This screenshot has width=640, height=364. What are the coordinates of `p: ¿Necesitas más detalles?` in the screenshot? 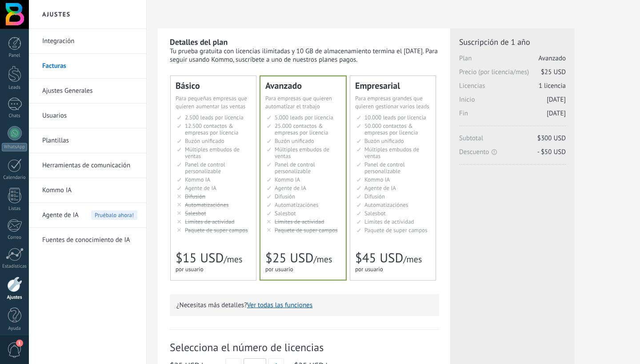 It's located at (305, 305).